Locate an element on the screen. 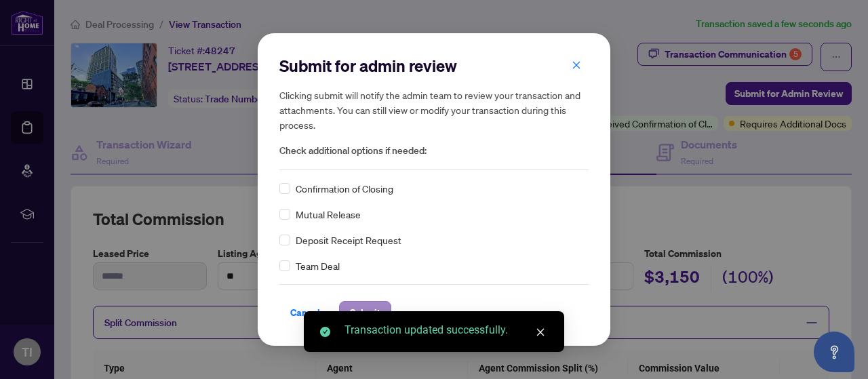 The height and width of the screenshot is (379, 868). span: Deposit Receipt Request is located at coordinates (348, 240).